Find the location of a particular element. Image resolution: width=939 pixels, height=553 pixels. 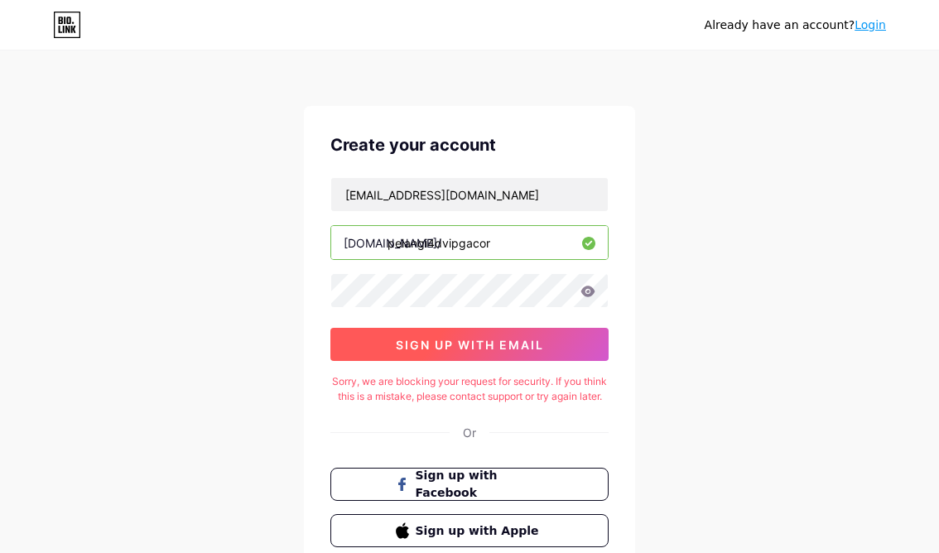

div: Sorry, we are blocking your request for security. If you think this is a mistake, please contact ... is located at coordinates (470, 389).